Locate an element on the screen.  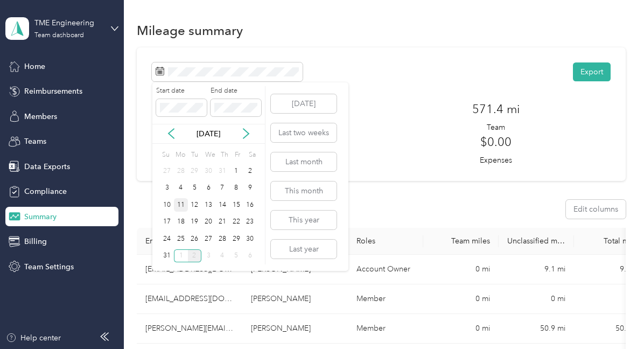
div: 23 is located at coordinates (250, 222).